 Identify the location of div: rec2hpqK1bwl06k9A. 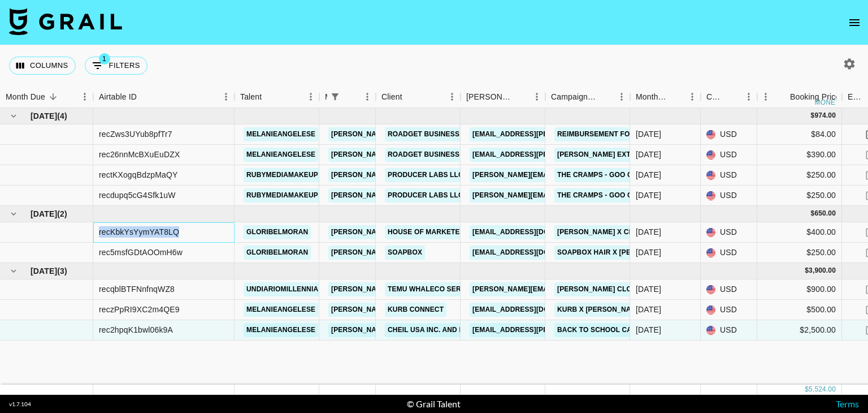
(135, 330).